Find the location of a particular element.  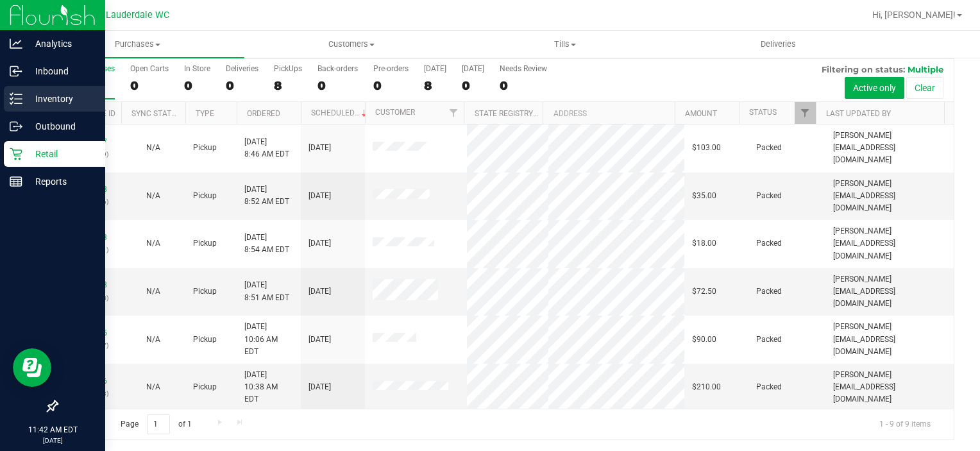

a: State Registry ID is located at coordinates (508, 114).